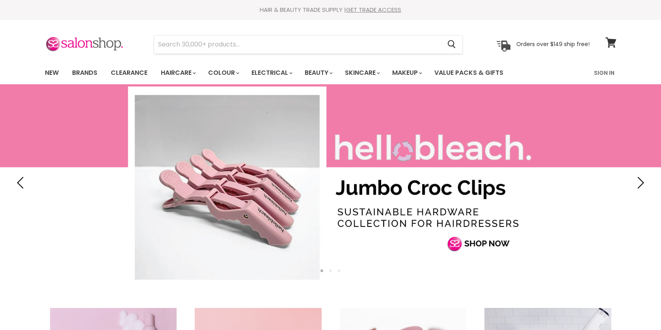 Image resolution: width=661 pixels, height=330 pixels. I want to click on button: Next, so click(639, 183).